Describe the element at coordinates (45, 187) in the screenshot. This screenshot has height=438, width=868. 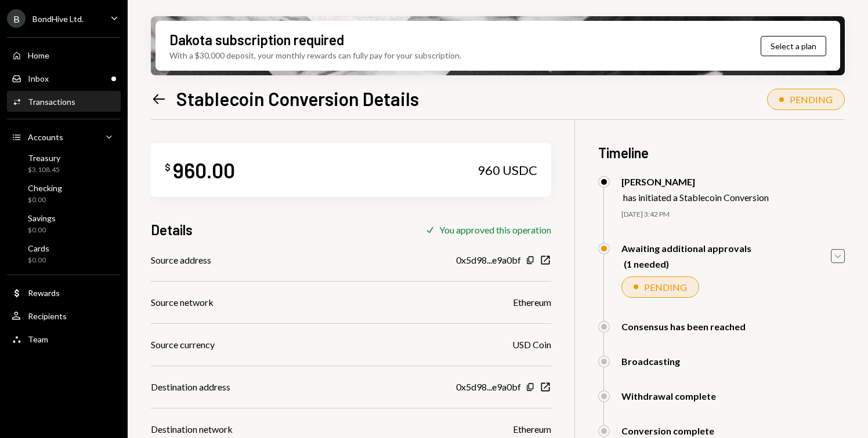
I see `div: Checking` at that location.